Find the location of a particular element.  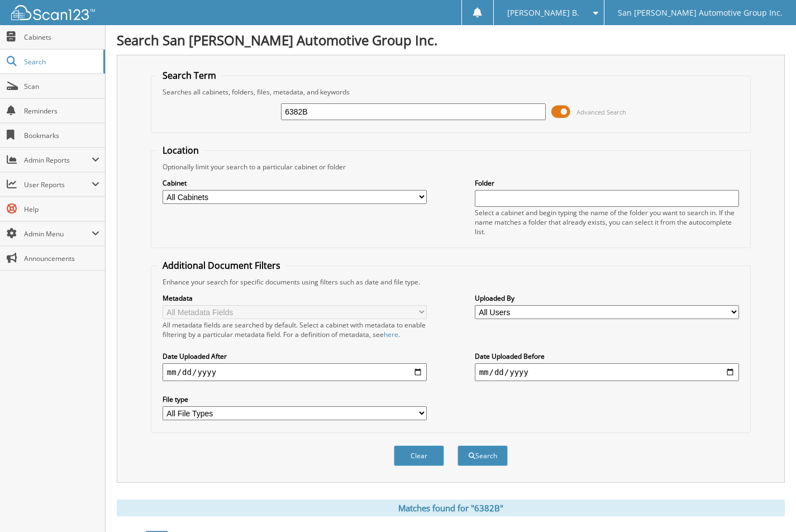

input: end is located at coordinates (608, 372).